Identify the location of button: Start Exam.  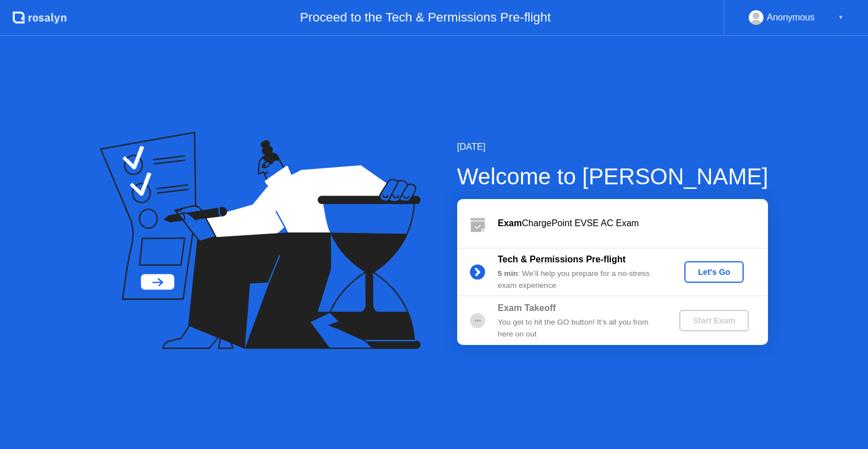
(714, 321).